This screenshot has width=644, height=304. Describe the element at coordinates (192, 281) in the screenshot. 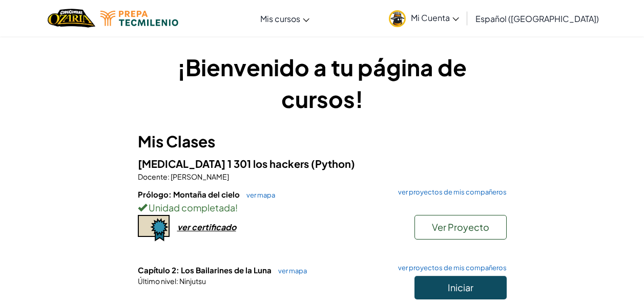

I see `span: Ninjutsu` at that location.